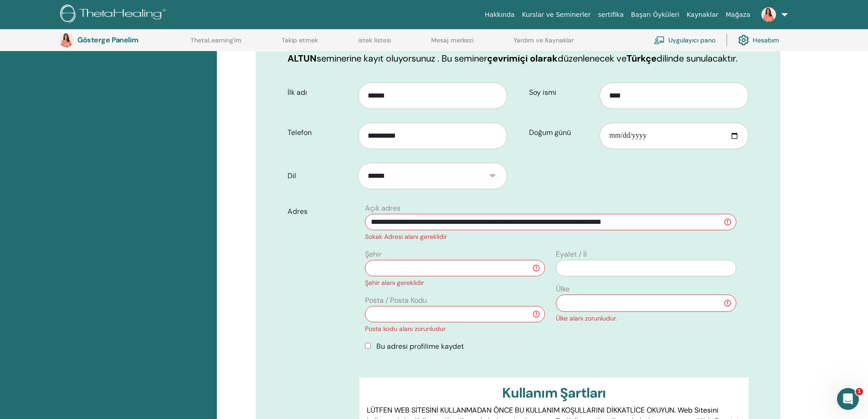  What do you see at coordinates (543, 44) in the screenshot?
I see `a: Yardım ve Kaynaklar` at bounding box center [543, 44].